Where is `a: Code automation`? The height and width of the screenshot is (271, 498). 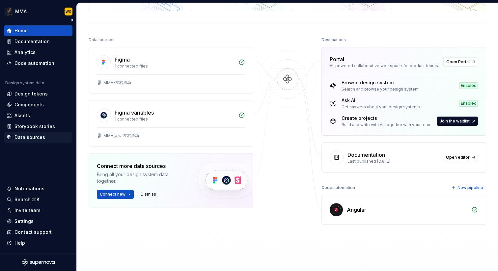
a: Code automation is located at coordinates (38, 63).